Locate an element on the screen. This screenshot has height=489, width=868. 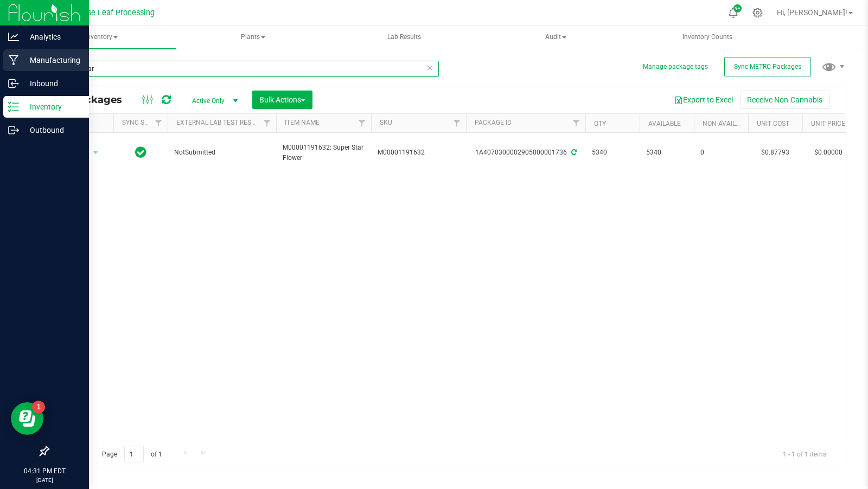
inline-svg: Analytics is located at coordinates (14, 37).